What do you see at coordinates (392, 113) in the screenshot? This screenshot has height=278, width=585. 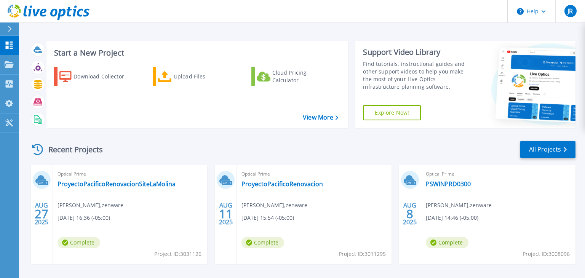 I see `a: Explore Now!` at bounding box center [392, 113].